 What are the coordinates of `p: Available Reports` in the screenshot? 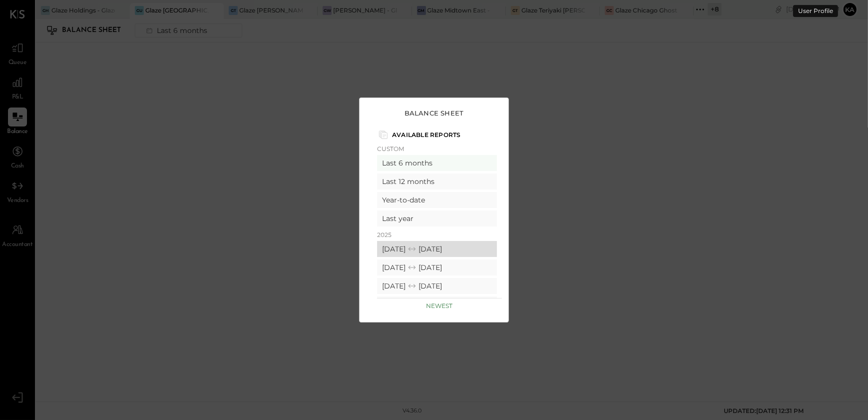 It's located at (426, 134).